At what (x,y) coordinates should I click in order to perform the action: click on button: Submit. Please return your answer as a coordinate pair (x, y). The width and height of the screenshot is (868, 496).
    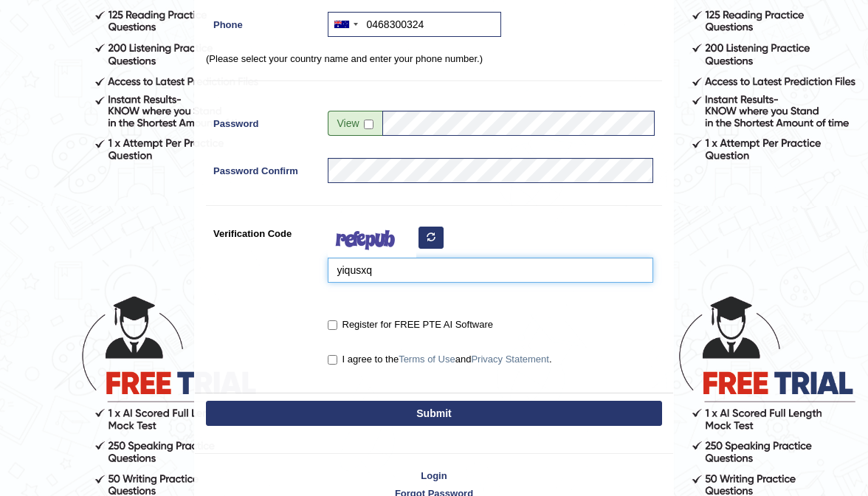
    Looking at the image, I should click on (434, 413).